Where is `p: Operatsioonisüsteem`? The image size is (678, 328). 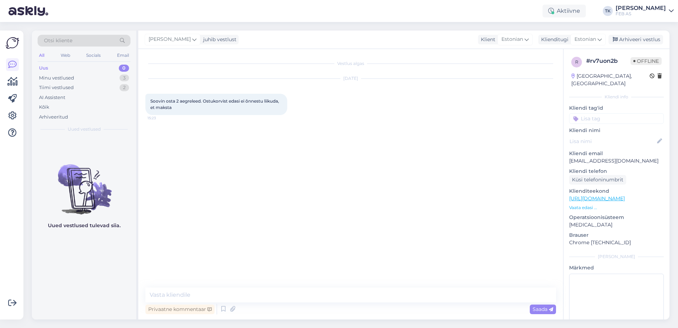 p: Operatsioonisüsteem is located at coordinates (616, 217).